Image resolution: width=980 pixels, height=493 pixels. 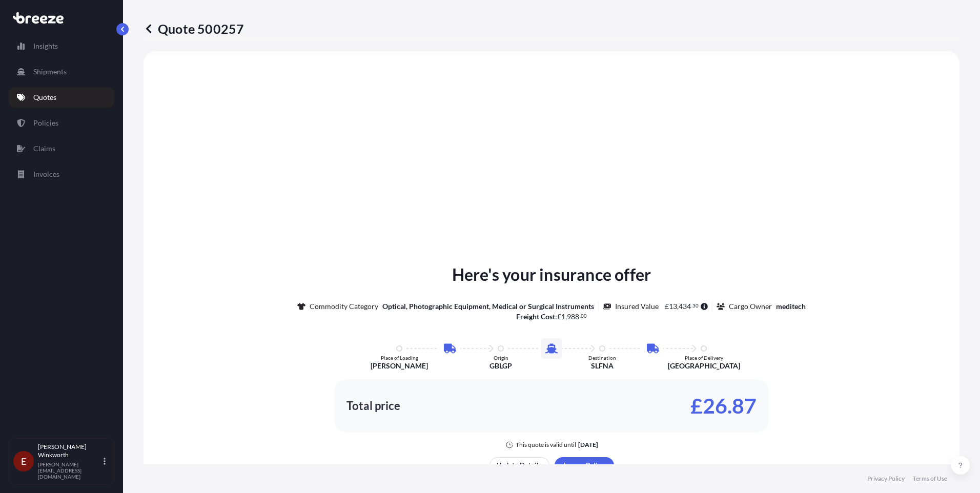 I want to click on p: This quote is valid until, so click(x=546, y=445).